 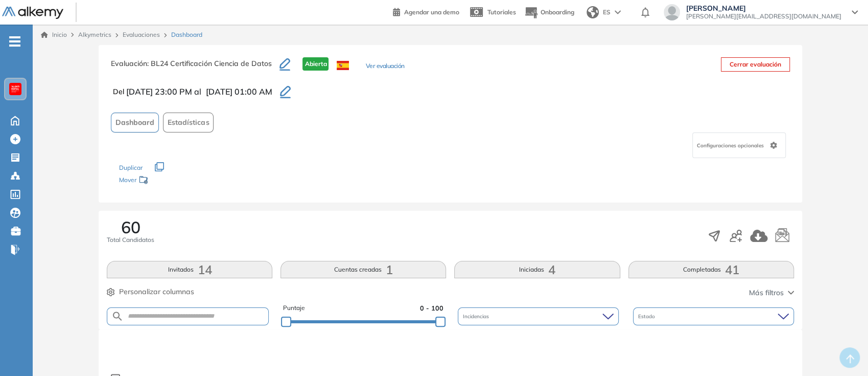 What do you see at coordinates (131, 227) in the screenshot?
I see `span: 60` at bounding box center [131, 227].